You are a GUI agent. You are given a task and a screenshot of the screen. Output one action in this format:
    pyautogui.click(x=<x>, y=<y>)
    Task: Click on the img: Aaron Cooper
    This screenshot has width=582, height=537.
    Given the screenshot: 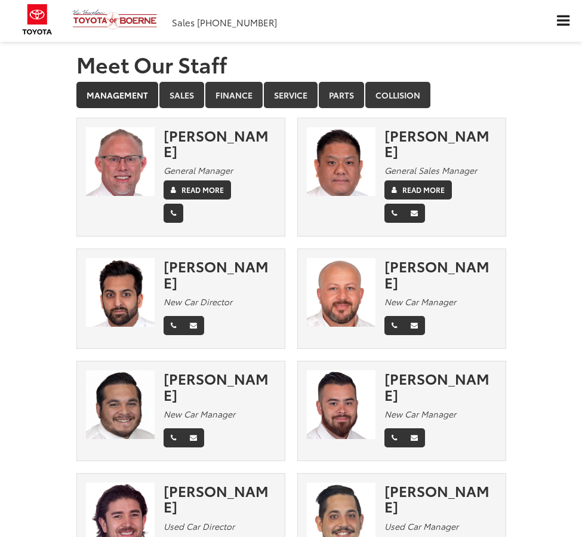 What is the action you would take?
    pyautogui.click(x=341, y=404)
    